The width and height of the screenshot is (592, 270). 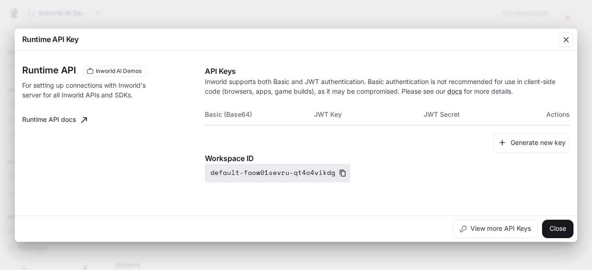 I want to click on p: API Keys, so click(x=387, y=71).